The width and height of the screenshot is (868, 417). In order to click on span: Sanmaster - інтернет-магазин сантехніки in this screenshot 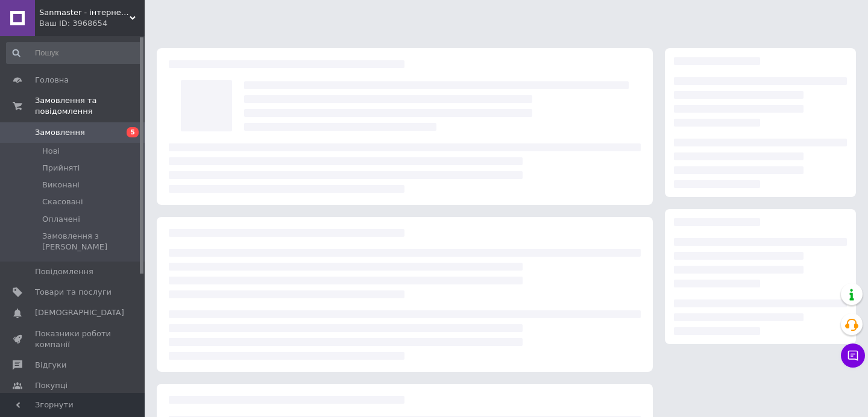, I will do `click(84, 13)`.